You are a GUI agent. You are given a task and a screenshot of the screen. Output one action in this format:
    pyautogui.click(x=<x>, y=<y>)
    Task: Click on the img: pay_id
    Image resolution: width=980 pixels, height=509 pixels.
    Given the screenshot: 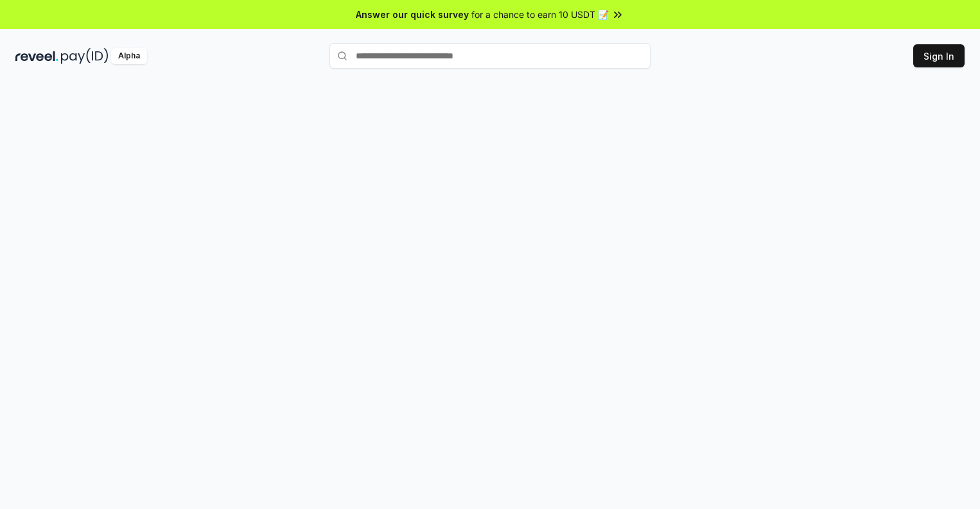 What is the action you would take?
    pyautogui.click(x=85, y=56)
    